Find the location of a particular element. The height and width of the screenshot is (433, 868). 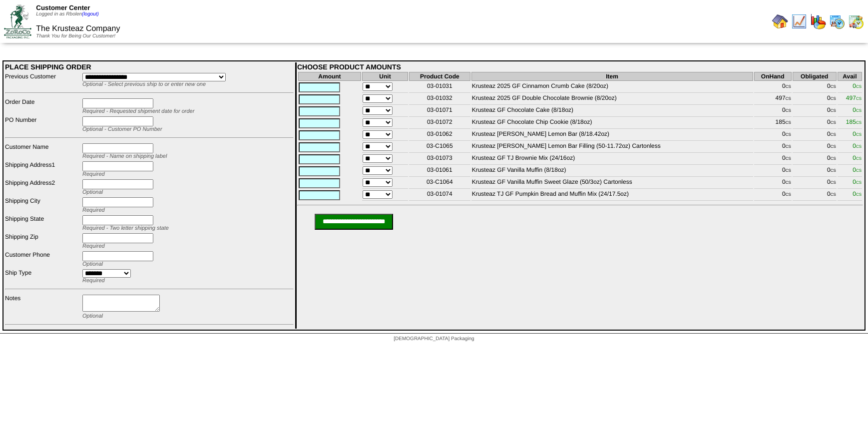

th: OnHand is located at coordinates (773, 76).